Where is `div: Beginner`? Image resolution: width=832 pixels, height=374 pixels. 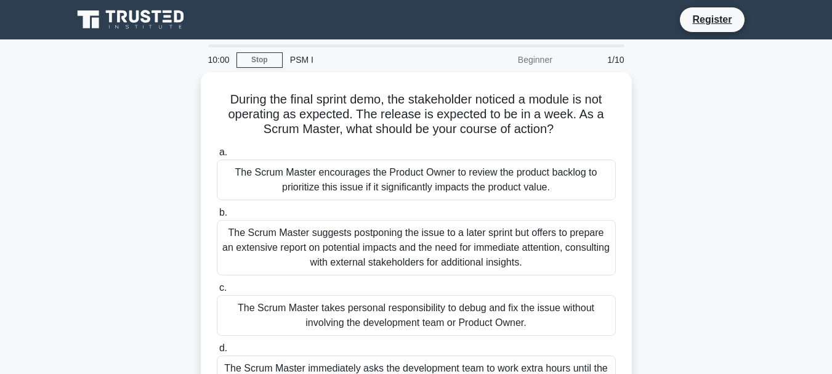
div: Beginner is located at coordinates (506, 60).